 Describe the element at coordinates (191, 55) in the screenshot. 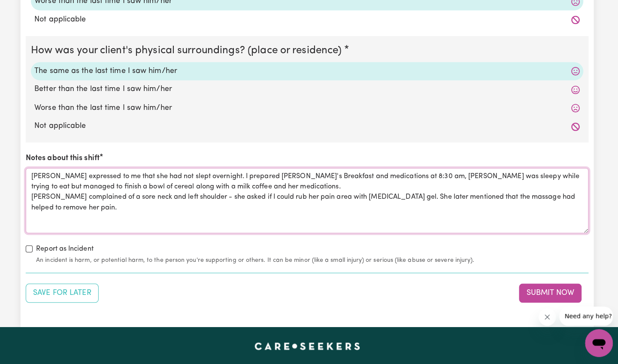

I see `legend: How was your client's physical surroundings? (place or residence)` at that location.